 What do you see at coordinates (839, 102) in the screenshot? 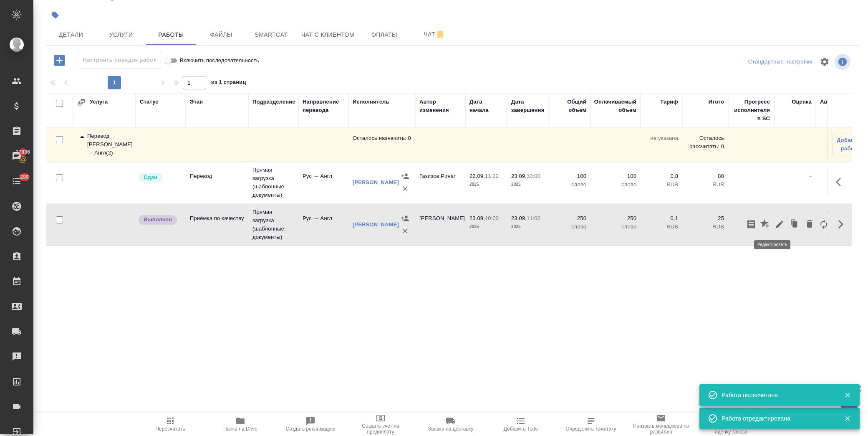
I see `div: Автор оценки` at bounding box center [839, 102].